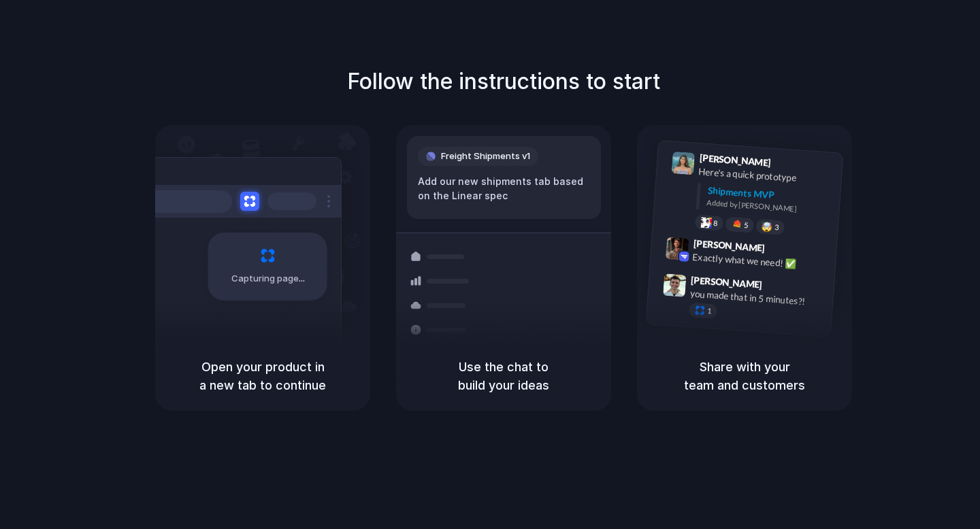 The width and height of the screenshot is (980, 529). Describe the element at coordinates (503, 376) in the screenshot. I see `h5: Use the chat to build your ideas` at that location.